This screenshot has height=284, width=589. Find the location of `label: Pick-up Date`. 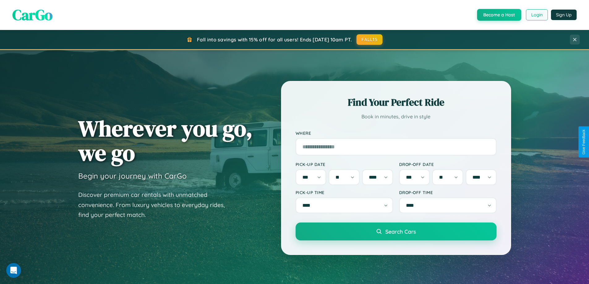

label: Pick-up Date is located at coordinates (344, 164).